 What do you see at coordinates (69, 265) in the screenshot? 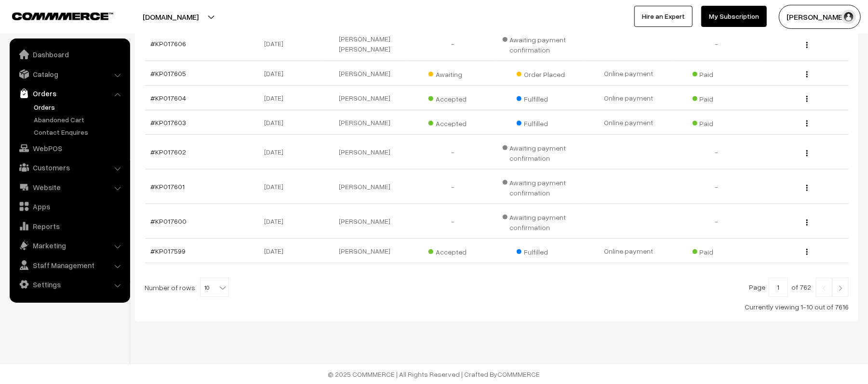
I see `a: Staff Management` at bounding box center [69, 265].